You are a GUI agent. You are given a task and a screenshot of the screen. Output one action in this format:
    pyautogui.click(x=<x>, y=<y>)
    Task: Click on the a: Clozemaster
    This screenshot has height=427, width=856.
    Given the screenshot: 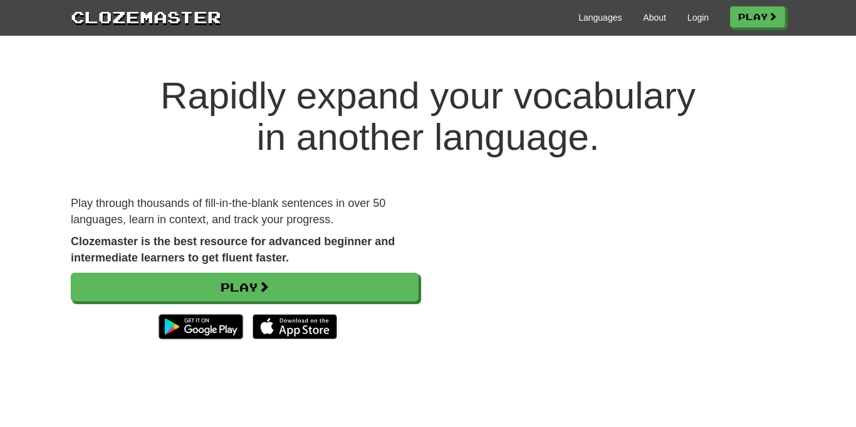 What is the action you would take?
    pyautogui.click(x=146, y=16)
    